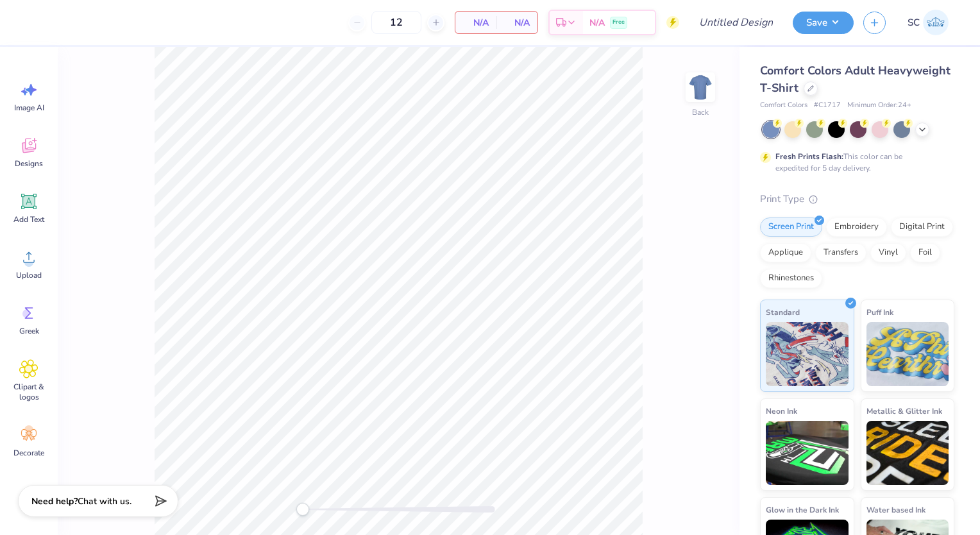 Image resolution: width=980 pixels, height=535 pixels. Describe the element at coordinates (928, 23) in the screenshot. I see `a: SC` at that location.